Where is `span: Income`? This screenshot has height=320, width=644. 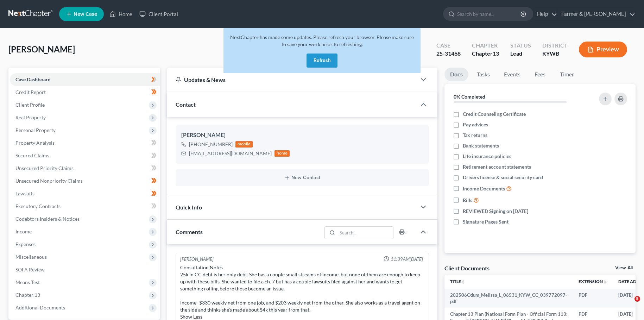
span: Income is located at coordinates (23, 232).